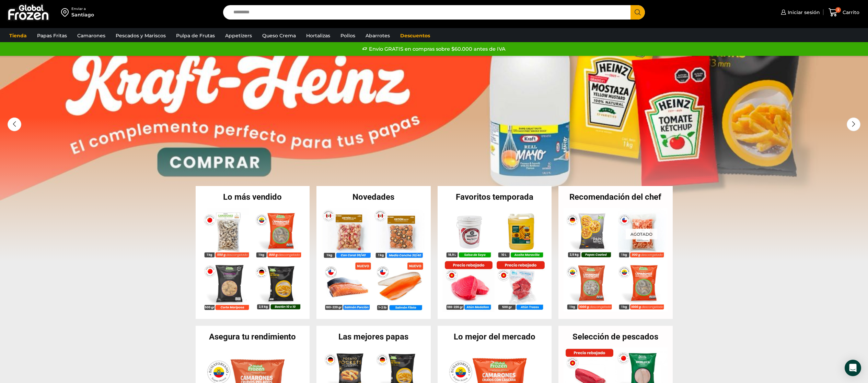  Describe the element at coordinates (83, 15) in the screenshot. I see `div: Santiago` at that location.